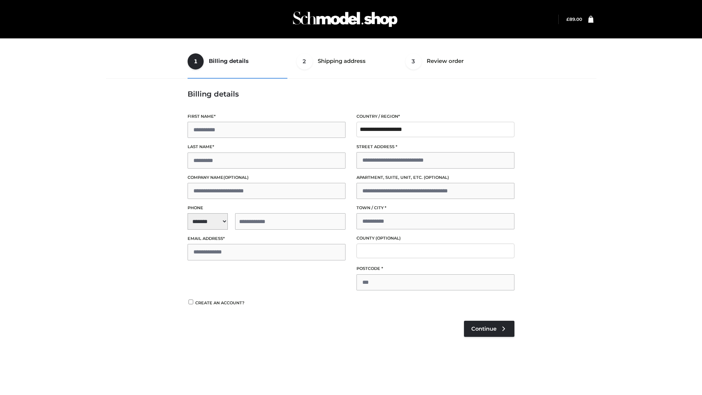  What do you see at coordinates (435, 238) in the screenshot?
I see `label: County` at bounding box center [435, 238].